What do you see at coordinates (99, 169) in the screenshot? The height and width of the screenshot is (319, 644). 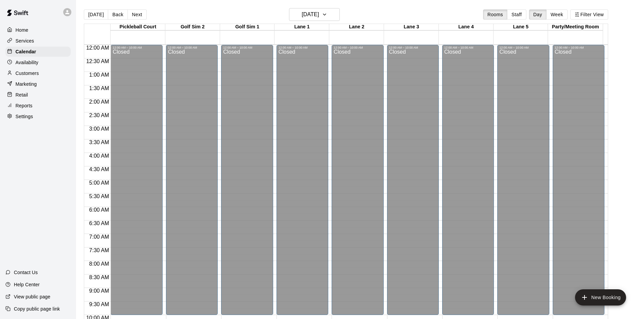 I see `span: 4:30 AM` at bounding box center [99, 169].